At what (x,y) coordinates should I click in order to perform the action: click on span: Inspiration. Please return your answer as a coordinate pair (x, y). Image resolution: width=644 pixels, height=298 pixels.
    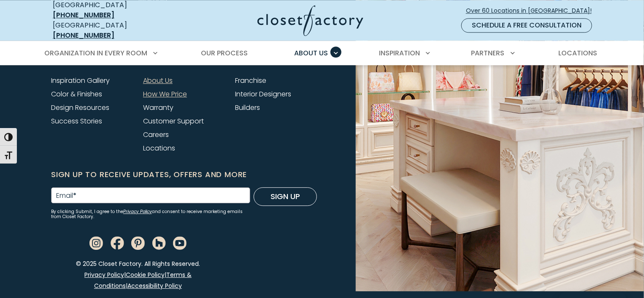
    Looking at the image, I should click on (400, 53).